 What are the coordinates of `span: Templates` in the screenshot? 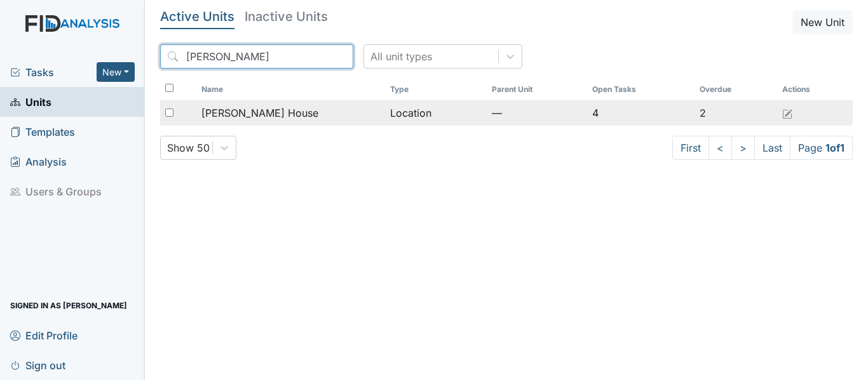 It's located at (43, 131).